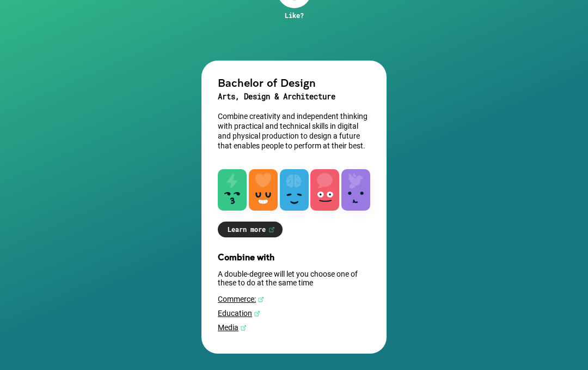 This screenshot has height=370, width=588. Describe the element at coordinates (294, 97) in the screenshot. I see `h3: Arts, Design & Architecture` at that location.